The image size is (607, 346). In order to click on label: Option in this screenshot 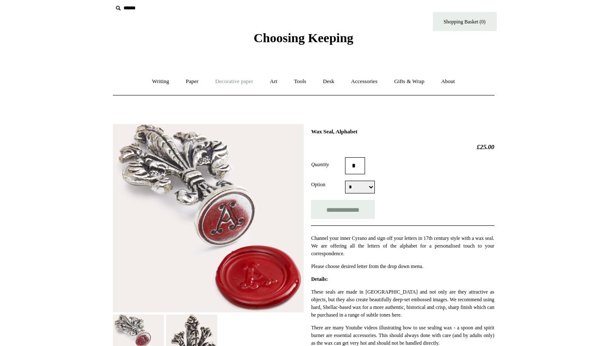, I will do `click(328, 184)`.